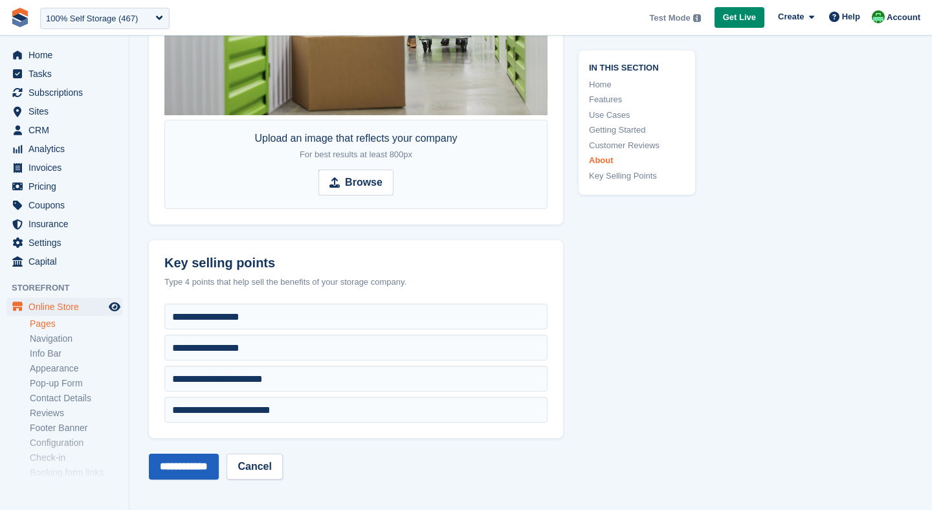 This screenshot has height=510, width=932. I want to click on a: Customer Reviews, so click(637, 146).